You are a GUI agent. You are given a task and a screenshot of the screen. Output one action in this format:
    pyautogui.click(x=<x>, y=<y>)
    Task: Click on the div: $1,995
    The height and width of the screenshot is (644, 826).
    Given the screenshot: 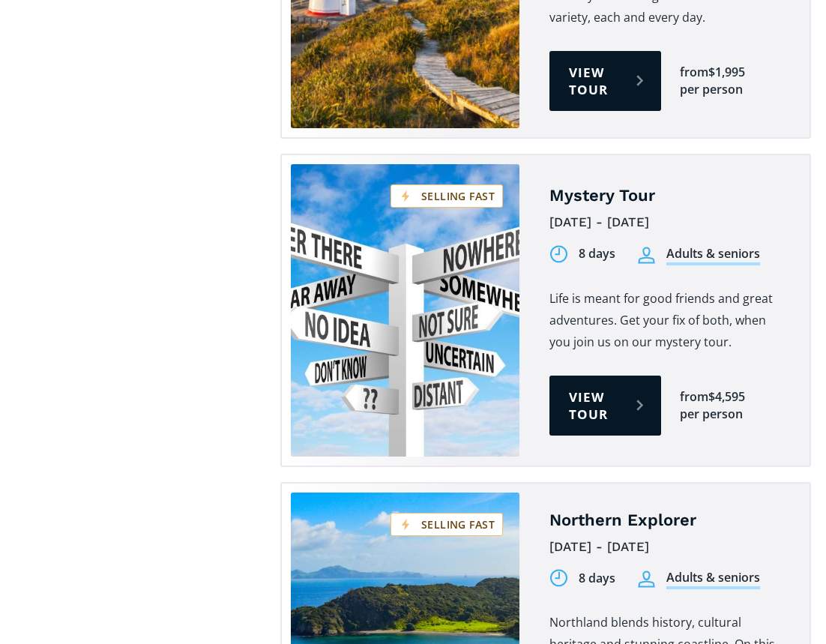 What is the action you would take?
    pyautogui.click(x=727, y=72)
    